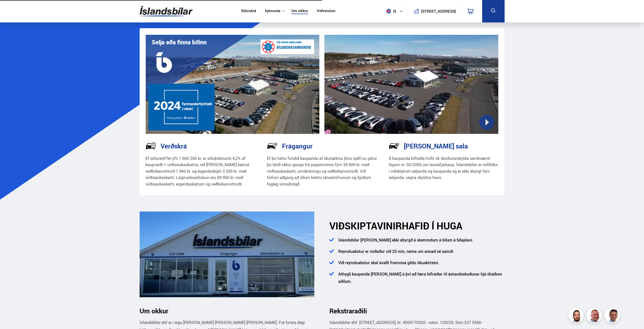 The width and height of the screenshot is (644, 329). I want to click on a: Vefverslun, so click(326, 11).